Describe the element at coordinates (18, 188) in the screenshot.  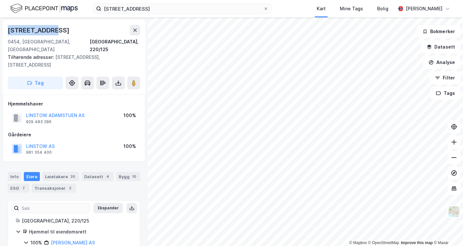
I see `div: ESG` at that location.